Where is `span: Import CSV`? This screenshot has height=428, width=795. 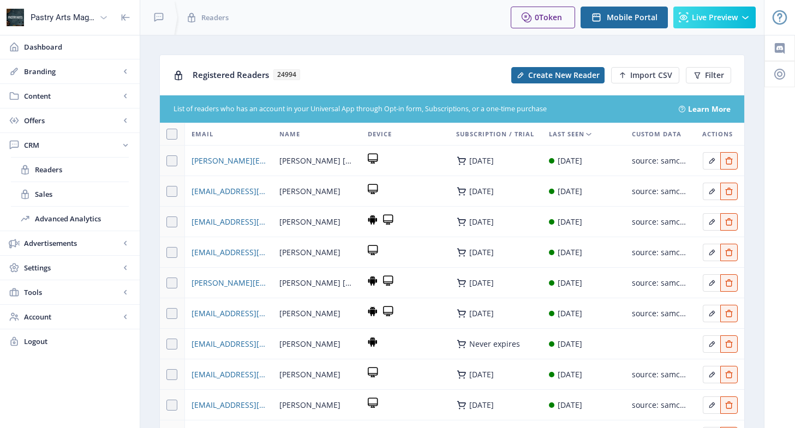 span: Import CSV is located at coordinates (651, 75).